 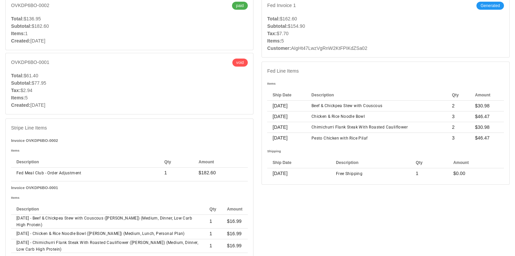 I want to click on span: OVKDP6BO-0002, so click(x=30, y=6).